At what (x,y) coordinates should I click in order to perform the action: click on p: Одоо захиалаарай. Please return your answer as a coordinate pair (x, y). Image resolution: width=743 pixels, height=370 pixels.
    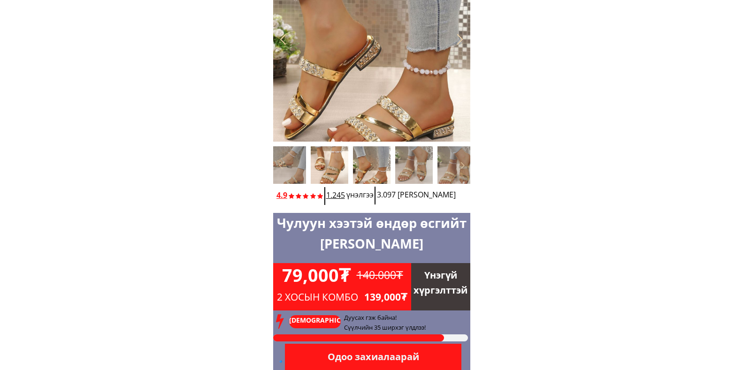
    Looking at the image, I should click on (373, 357).